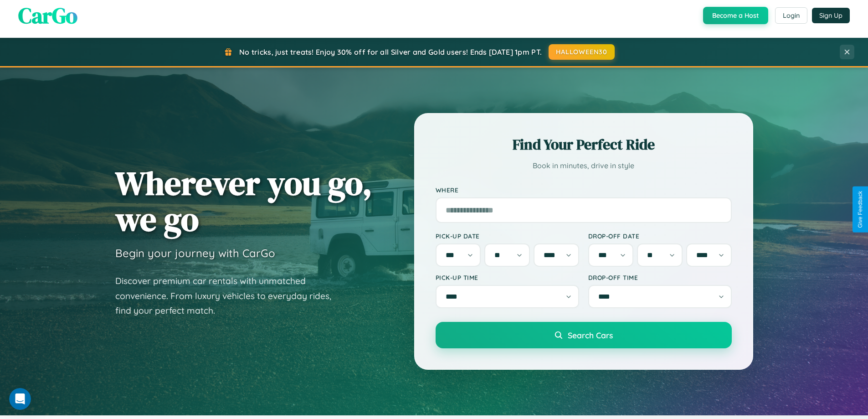  I want to click on span: Search Cars, so click(590, 335).